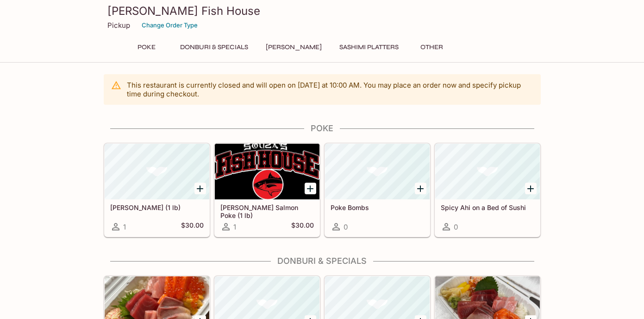 This screenshot has width=644, height=319. I want to click on h5: Spicy Ahi on a Bed of Sushi, so click(487, 207).